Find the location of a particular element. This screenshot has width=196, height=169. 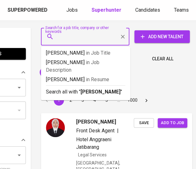

span: Legal Services is located at coordinates (92, 154).